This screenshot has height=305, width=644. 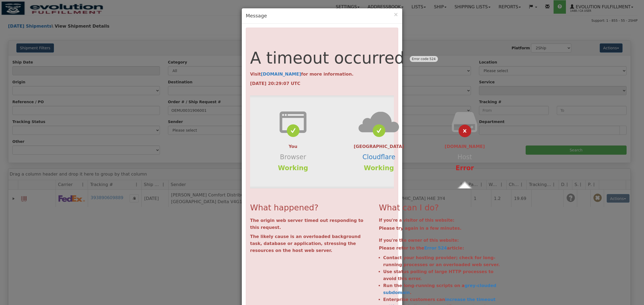 What do you see at coordinates (465, 157) in the screenshot?
I see `h3: Host` at bounding box center [465, 157].